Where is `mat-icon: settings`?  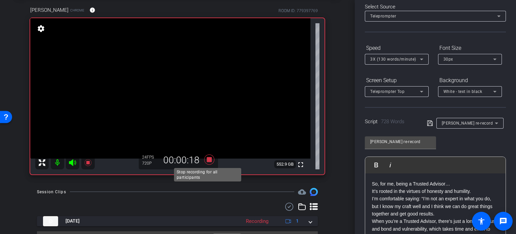
mat-icon: settings is located at coordinates (41, 29).